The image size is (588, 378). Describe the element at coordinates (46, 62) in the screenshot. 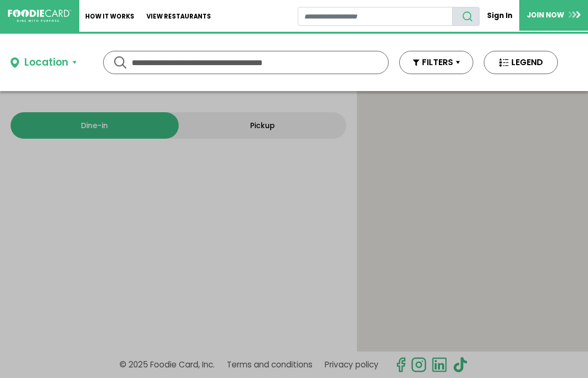

I see `div: Location` at that location.